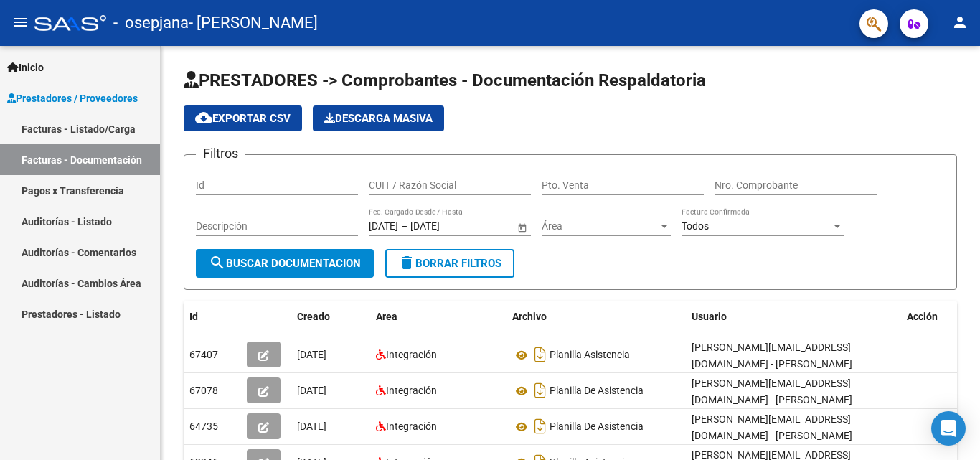 Image resolution: width=980 pixels, height=460 pixels. Describe the element at coordinates (378, 119) in the screenshot. I see `span: Descarga Masiva` at that location.